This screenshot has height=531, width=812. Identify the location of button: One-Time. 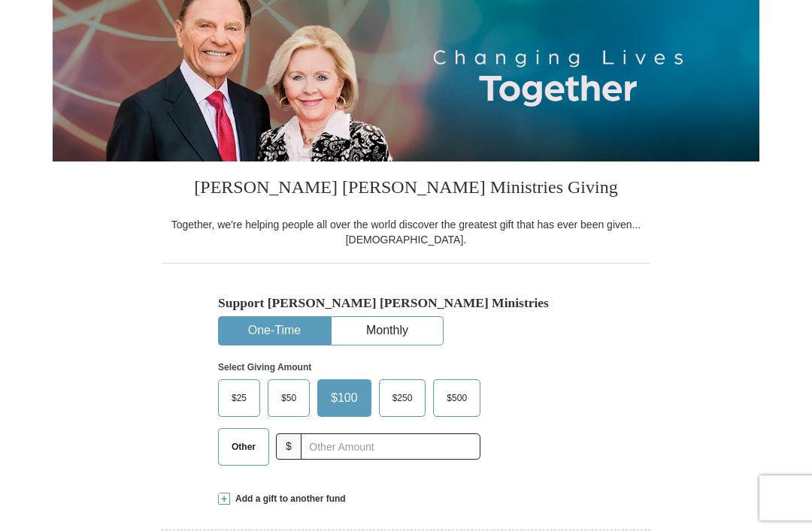
(274, 330).